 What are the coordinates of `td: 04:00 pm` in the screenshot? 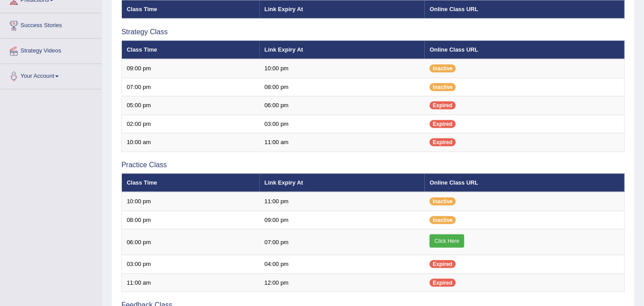 It's located at (342, 265).